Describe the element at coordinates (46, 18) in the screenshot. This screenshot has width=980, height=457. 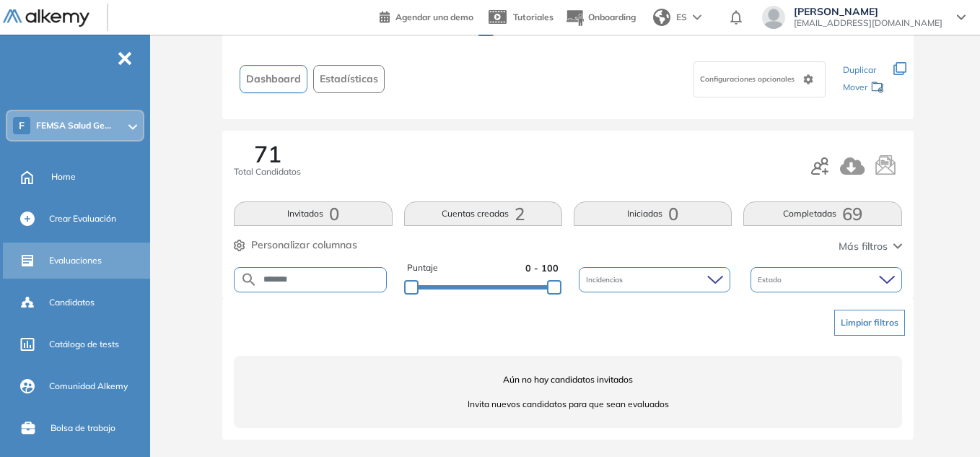
I see `img: Logo` at that location.